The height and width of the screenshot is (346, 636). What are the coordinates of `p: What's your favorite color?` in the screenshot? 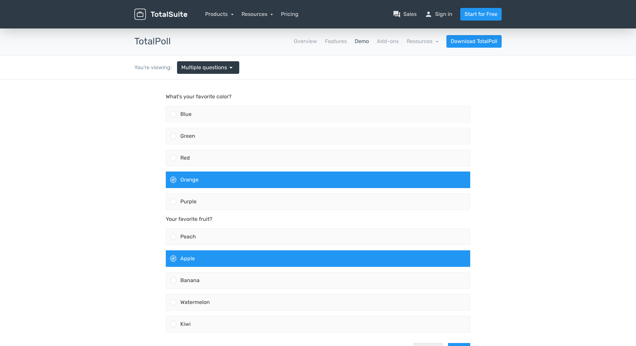 It's located at (318, 17).